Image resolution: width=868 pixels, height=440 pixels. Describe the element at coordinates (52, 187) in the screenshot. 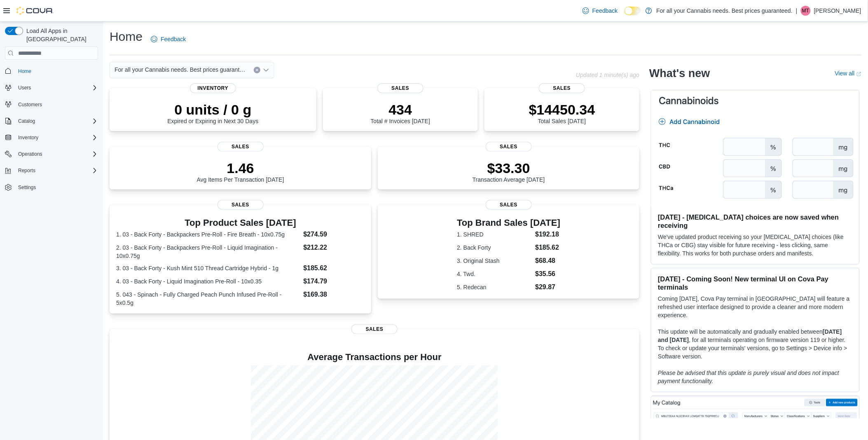

I see `button: Settings` at that location.